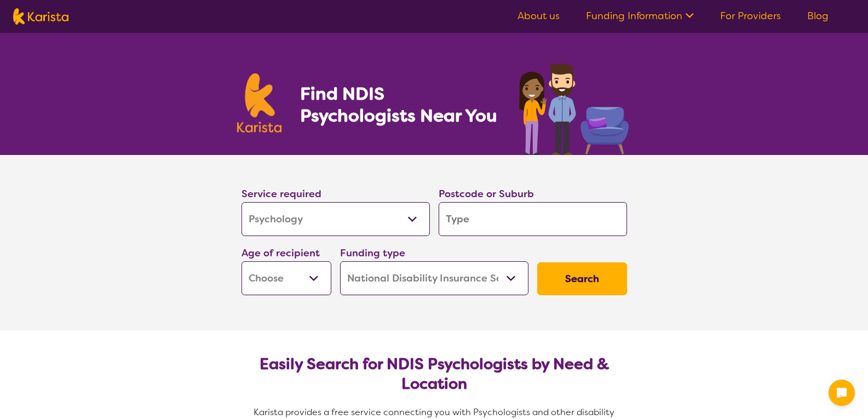  What do you see at coordinates (582, 279) in the screenshot?
I see `button: Search` at bounding box center [582, 279].